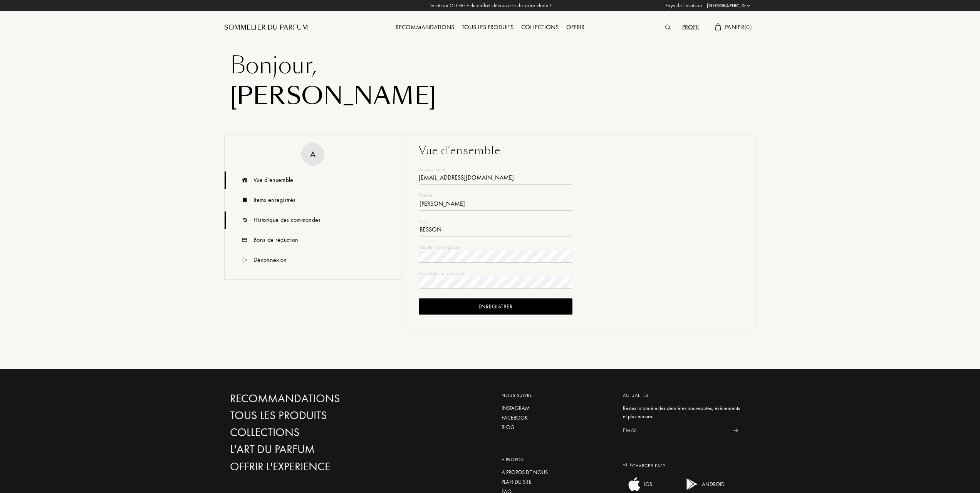 This screenshot has height=493, width=980. Describe the element at coordinates (266, 28) in the screenshot. I see `a: Sommelier du Parfum` at that location.